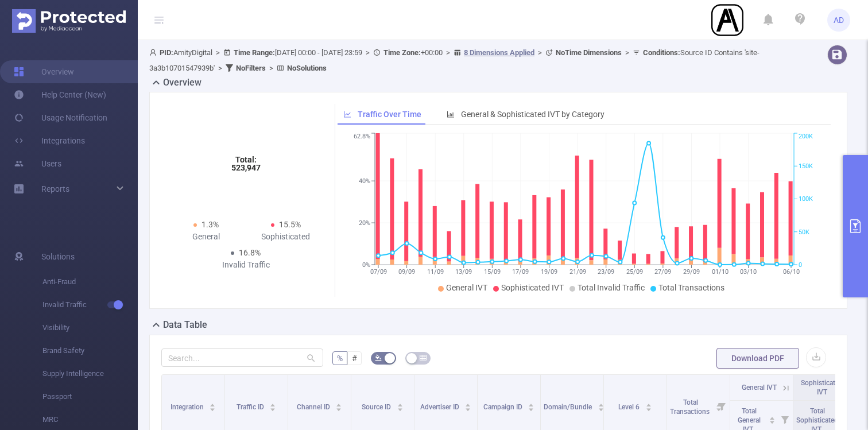  I want to click on tspan: 40%, so click(364, 181).